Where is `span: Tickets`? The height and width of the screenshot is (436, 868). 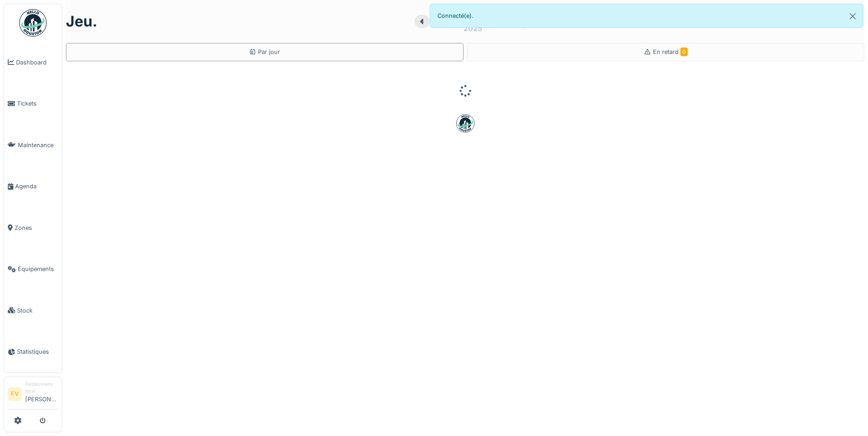
span: Tickets is located at coordinates (38, 103).